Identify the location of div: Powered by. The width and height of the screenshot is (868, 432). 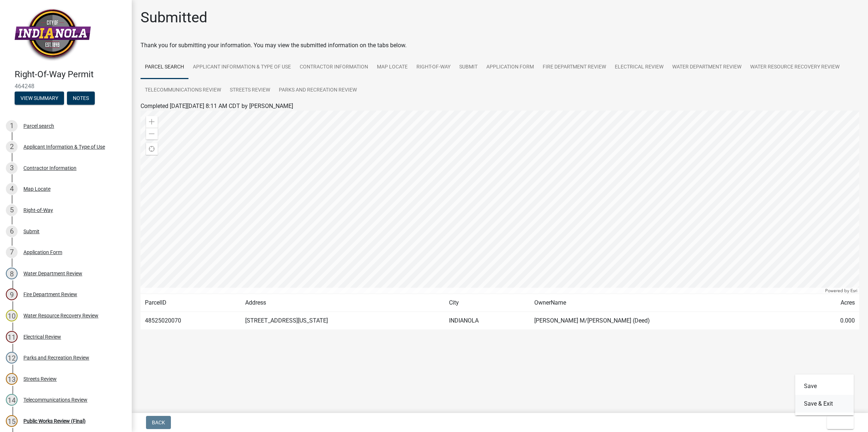
(841, 291).